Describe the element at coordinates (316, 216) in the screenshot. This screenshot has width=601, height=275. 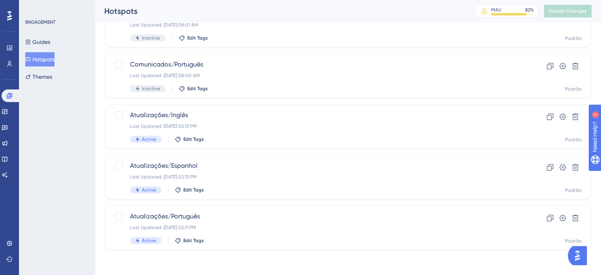
I see `span: Atualizações/Português` at that location.